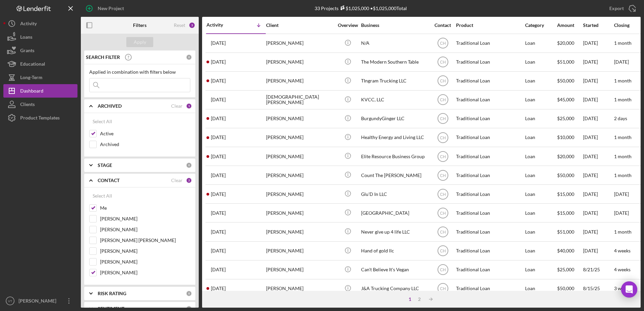 The width and height of the screenshot is (644, 311). I want to click on div: Open Intercom Messenger, so click(629, 290).